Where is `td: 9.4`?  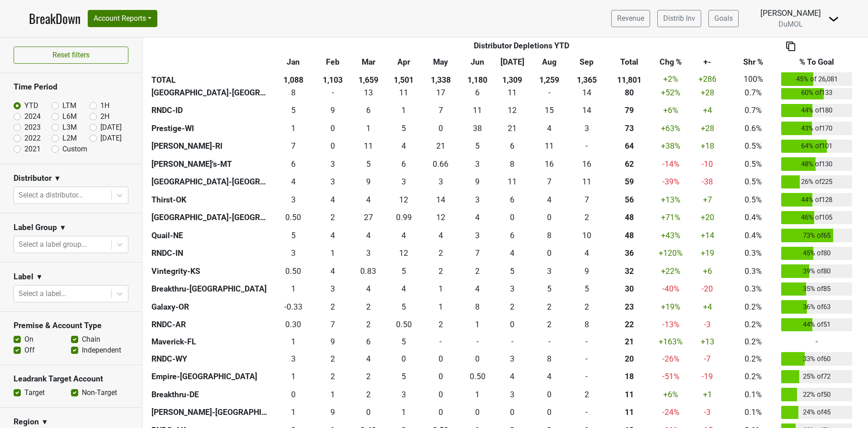
td: 9.4 is located at coordinates (333, 111).